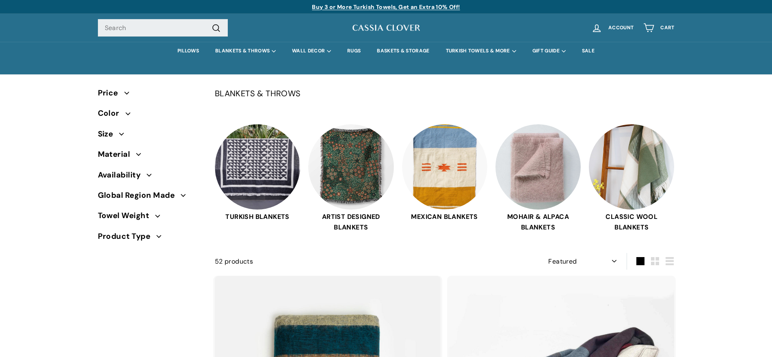  What do you see at coordinates (311, 51) in the screenshot?
I see `summary: WALL DECOR` at bounding box center [311, 51].